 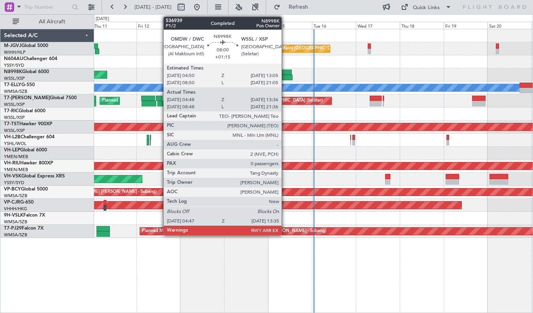 What do you see at coordinates (290, 25) in the screenshot?
I see `div: Mon 15` at bounding box center [290, 25].